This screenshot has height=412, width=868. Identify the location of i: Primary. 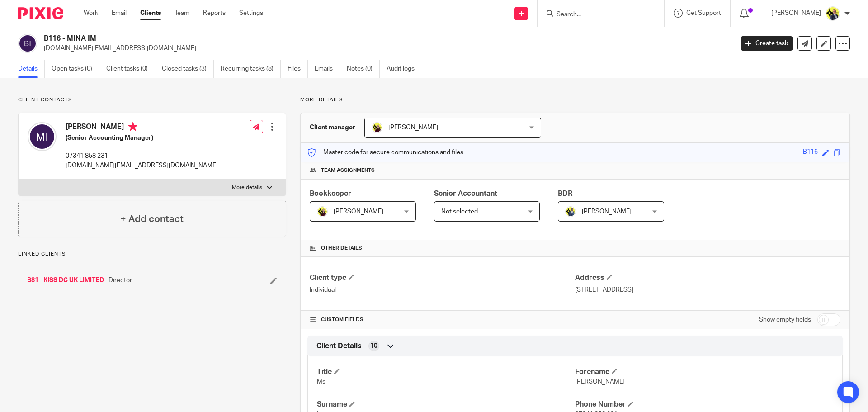
(133, 127).